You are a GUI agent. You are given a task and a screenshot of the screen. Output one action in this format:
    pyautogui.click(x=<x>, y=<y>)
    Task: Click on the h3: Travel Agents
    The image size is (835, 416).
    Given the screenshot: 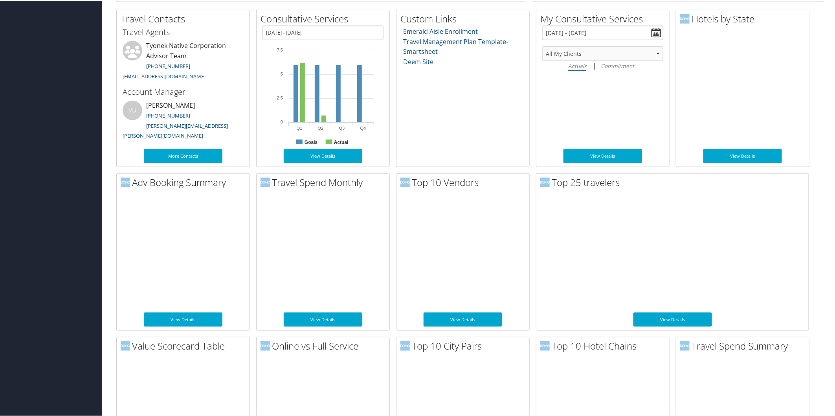 What is the action you would take?
    pyautogui.click(x=183, y=31)
    